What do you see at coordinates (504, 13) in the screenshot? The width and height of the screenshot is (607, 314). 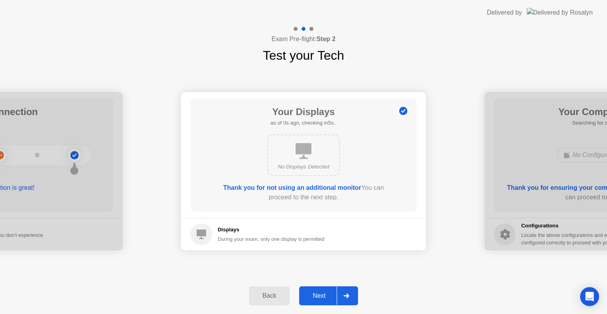 I see `div: Delivered by` at bounding box center [504, 13].